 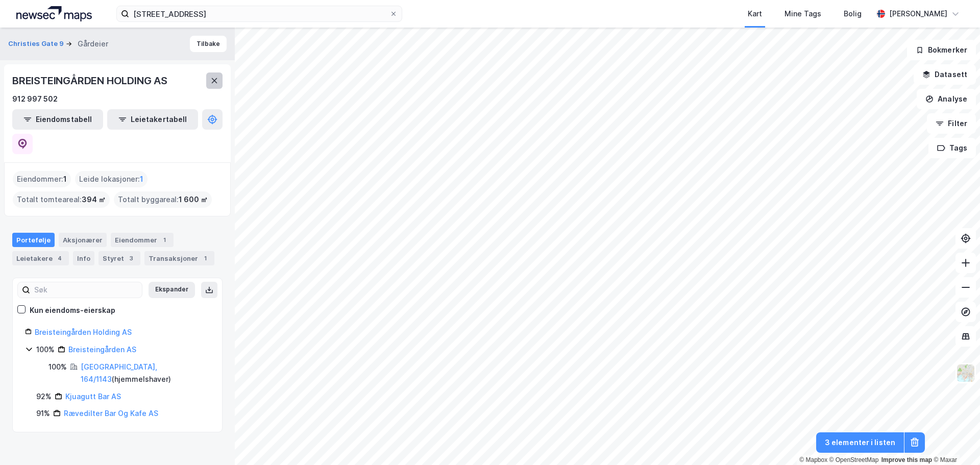 What do you see at coordinates (82, 240) in the screenshot?
I see `div: Aksjonærer` at bounding box center [82, 240].